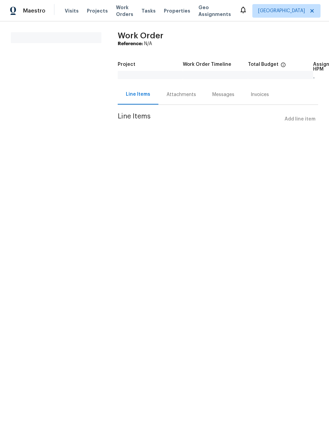 The image size is (329, 431). I want to click on span: Properties, so click(177, 11).